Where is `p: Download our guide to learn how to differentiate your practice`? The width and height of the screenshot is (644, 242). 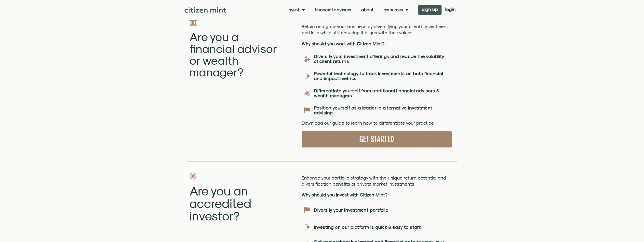 p: Download our guide to learn how to differentiate your practice is located at coordinates (377, 123).